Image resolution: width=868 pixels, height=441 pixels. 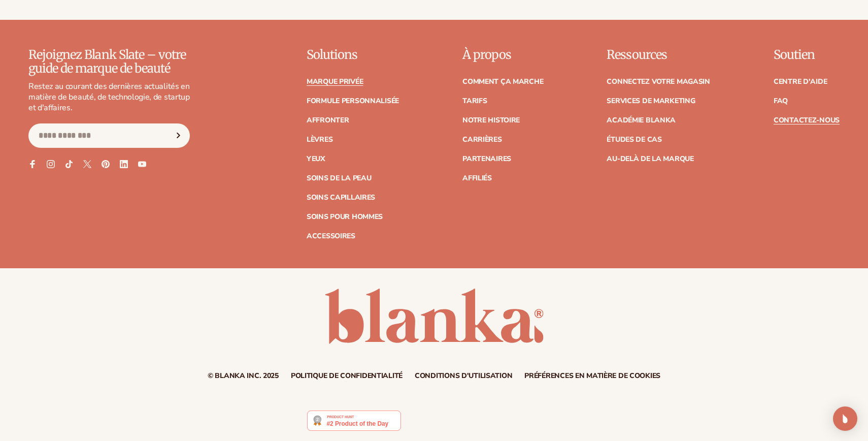 What do you see at coordinates (354, 420) in the screenshot?
I see `img: Blanka - Lancez votre ligne de produits de beauté ou cosmétiques en moins de 5 minutes | Product ...` at bounding box center [354, 420].